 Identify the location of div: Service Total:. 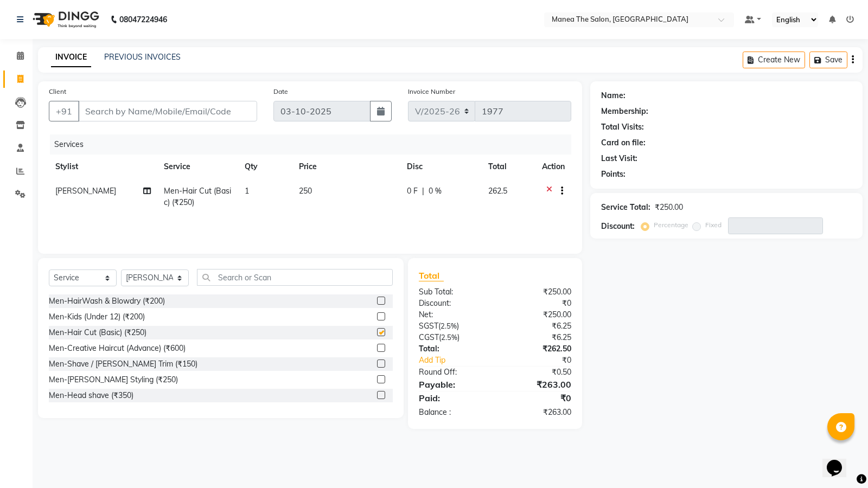
(626, 207).